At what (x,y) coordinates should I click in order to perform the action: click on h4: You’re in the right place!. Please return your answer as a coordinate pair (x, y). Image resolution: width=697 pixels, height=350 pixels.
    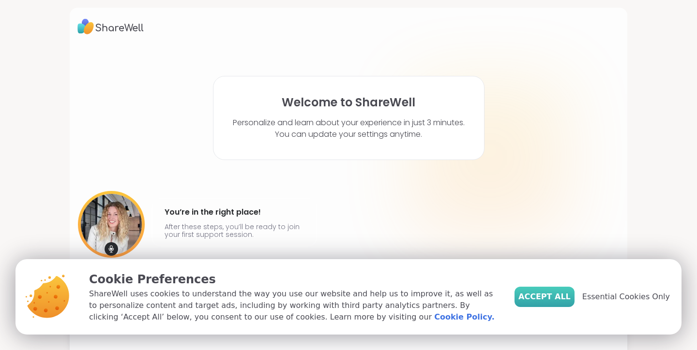
    Looking at the image, I should click on (234, 212).